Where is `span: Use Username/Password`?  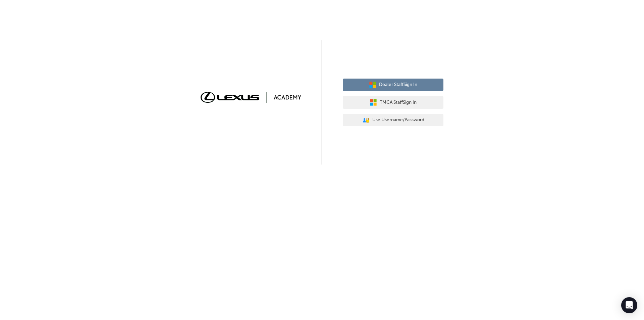 span: Use Username/Password is located at coordinates (398, 120).